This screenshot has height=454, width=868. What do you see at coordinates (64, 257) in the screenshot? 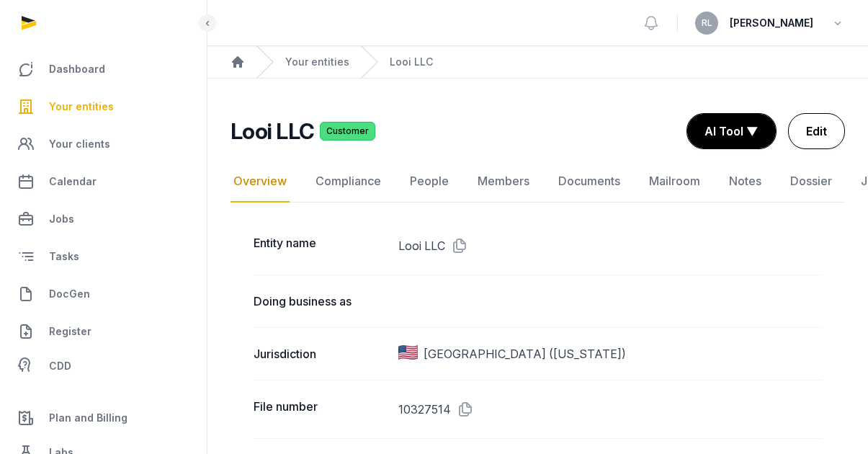
I see `span: Tasks` at bounding box center [64, 257].